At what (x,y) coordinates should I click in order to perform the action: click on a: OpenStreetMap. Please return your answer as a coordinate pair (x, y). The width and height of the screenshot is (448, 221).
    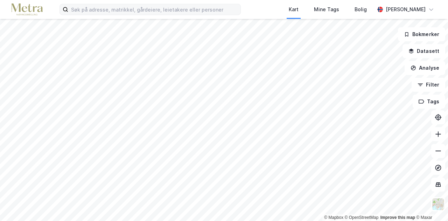
    Looking at the image, I should click on (362, 217).